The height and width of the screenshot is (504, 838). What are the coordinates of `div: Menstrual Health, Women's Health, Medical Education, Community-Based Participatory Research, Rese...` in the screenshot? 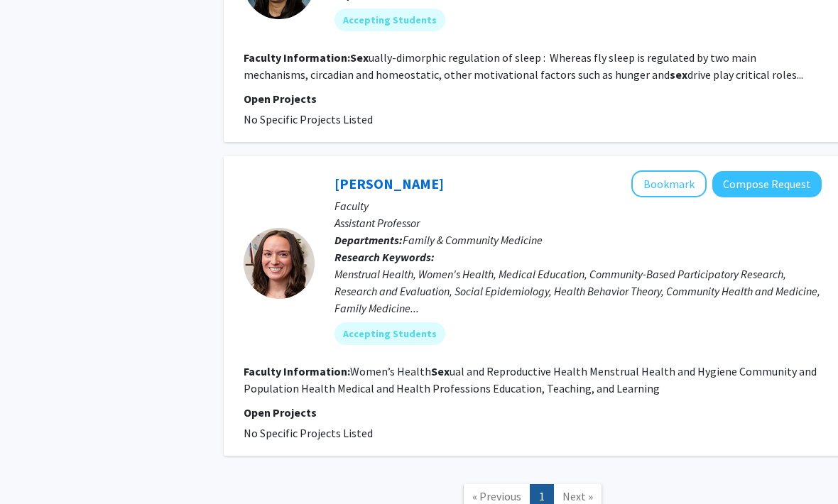 It's located at (578, 291).